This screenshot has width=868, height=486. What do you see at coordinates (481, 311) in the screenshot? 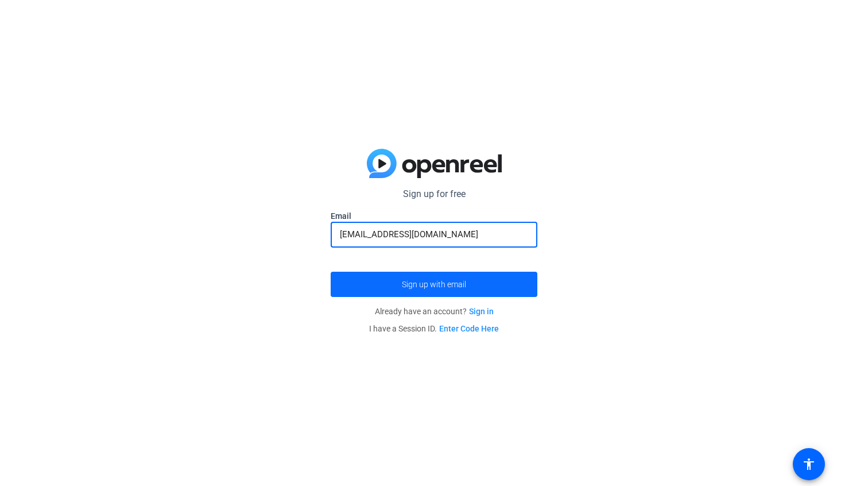
I see `a: Sign in` at bounding box center [481, 311].